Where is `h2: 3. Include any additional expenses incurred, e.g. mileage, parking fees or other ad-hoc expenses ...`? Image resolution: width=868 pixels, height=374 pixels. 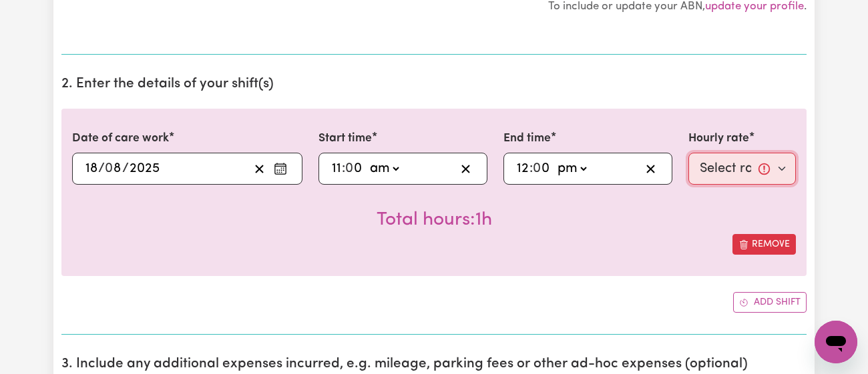
h2: 3. Include any additional expenses incurred, e.g. mileage, parking fees or other ad-hoc expenses ... is located at coordinates (434, 364).